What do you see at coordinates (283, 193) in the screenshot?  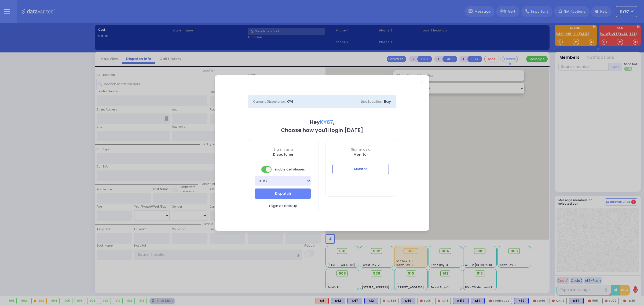 I see `button: Dispatch` at bounding box center [283, 193].